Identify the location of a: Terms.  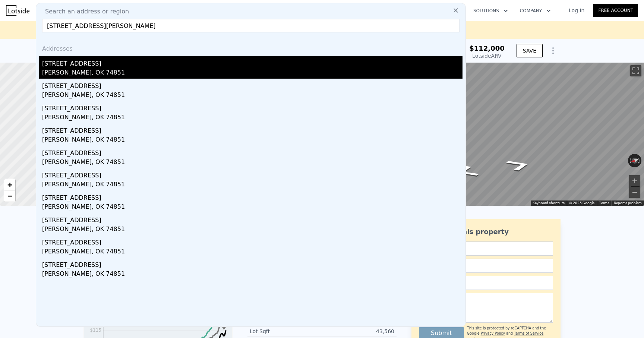
(604, 203).